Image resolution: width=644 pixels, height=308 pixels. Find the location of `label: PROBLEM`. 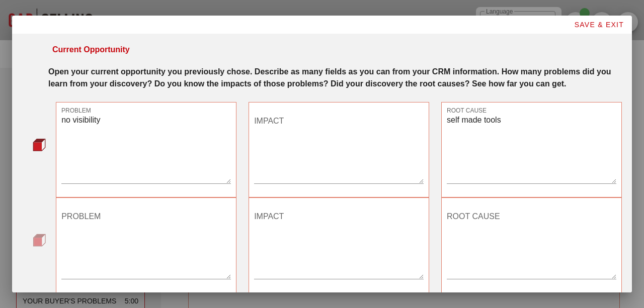

label: PROBLEM is located at coordinates (76, 111).